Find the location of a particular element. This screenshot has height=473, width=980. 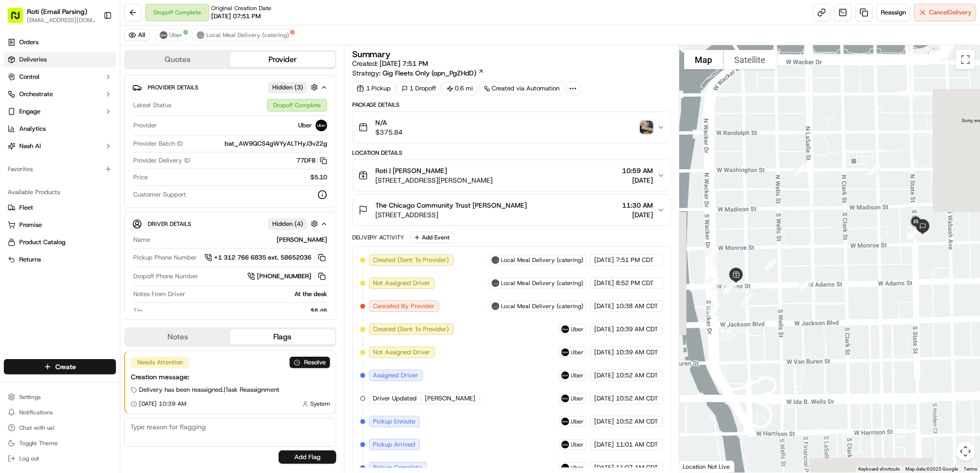

button: Quotes is located at coordinates (178, 60).